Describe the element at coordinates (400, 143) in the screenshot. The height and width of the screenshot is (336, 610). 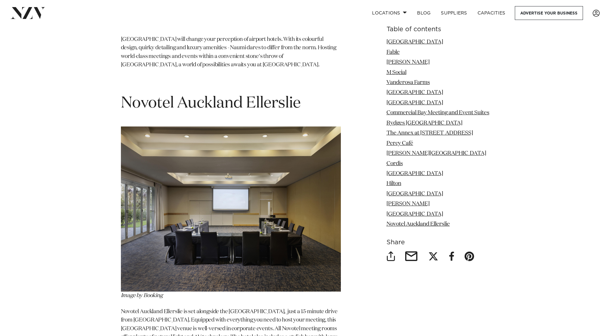
I see `a: Percy Café` at that location.